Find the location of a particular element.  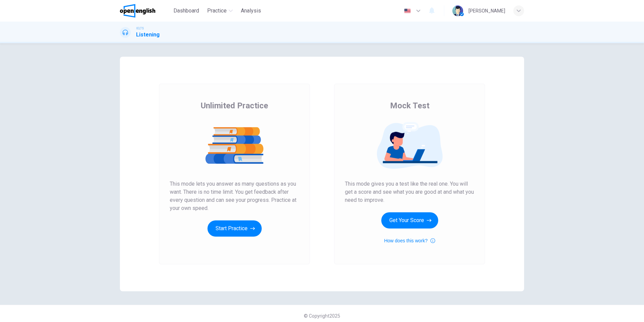

h1: Listening is located at coordinates (148, 35).